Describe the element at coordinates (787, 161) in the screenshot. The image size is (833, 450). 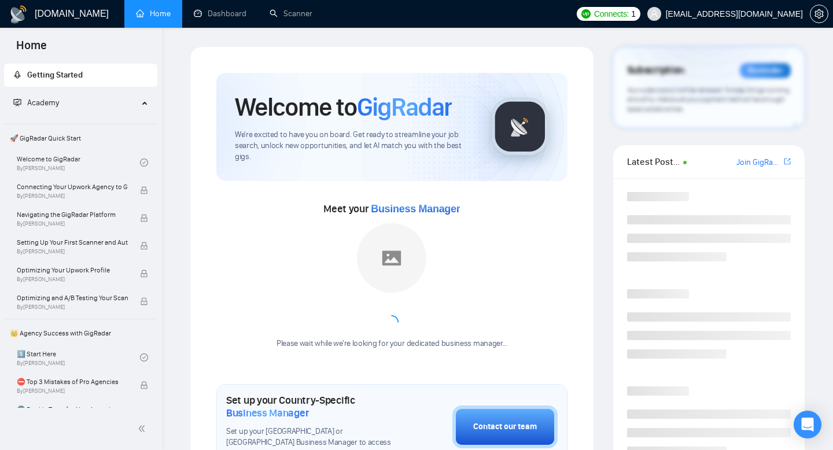
I see `span: export` at that location.